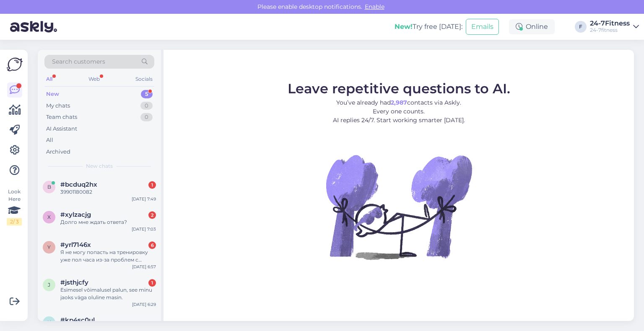 The image size is (644, 331). I want to click on b: New!, so click(403, 27).